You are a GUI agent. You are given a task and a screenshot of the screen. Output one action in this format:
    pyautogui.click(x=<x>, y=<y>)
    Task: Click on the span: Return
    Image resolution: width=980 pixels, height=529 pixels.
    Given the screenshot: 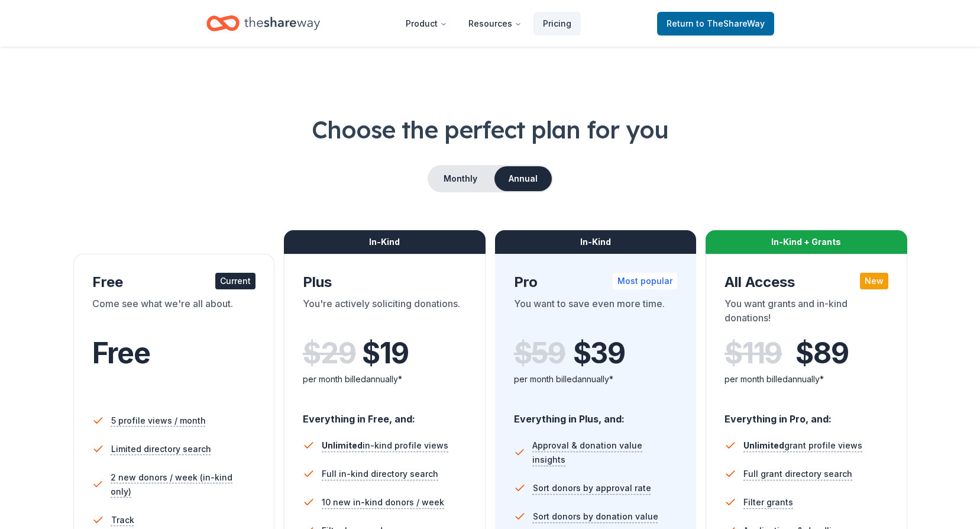 What is the action you would take?
    pyautogui.click(x=716, y=24)
    